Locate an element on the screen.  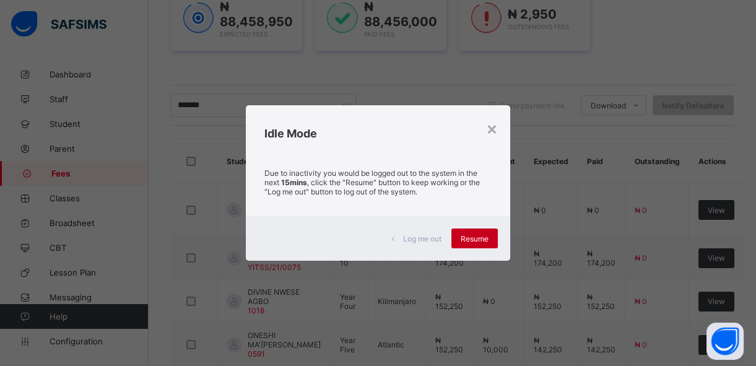
strong: 15mins is located at coordinates (294, 182).